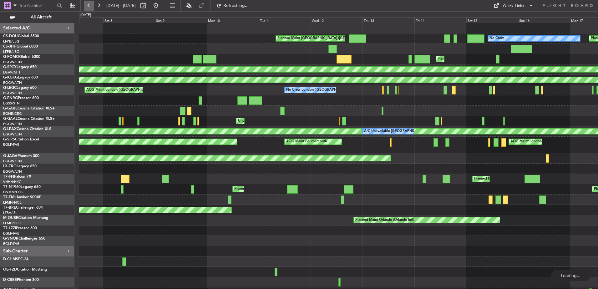  I want to click on a: G-KGKGLegacy 600, so click(20, 78).